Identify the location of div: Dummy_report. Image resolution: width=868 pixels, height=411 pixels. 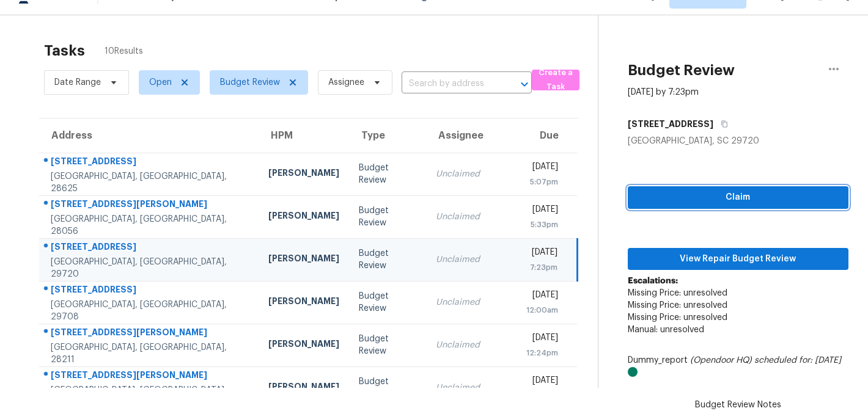
(738, 367).